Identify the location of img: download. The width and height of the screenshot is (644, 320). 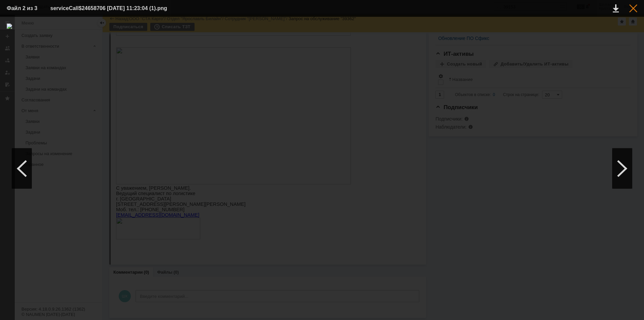
(322, 168).